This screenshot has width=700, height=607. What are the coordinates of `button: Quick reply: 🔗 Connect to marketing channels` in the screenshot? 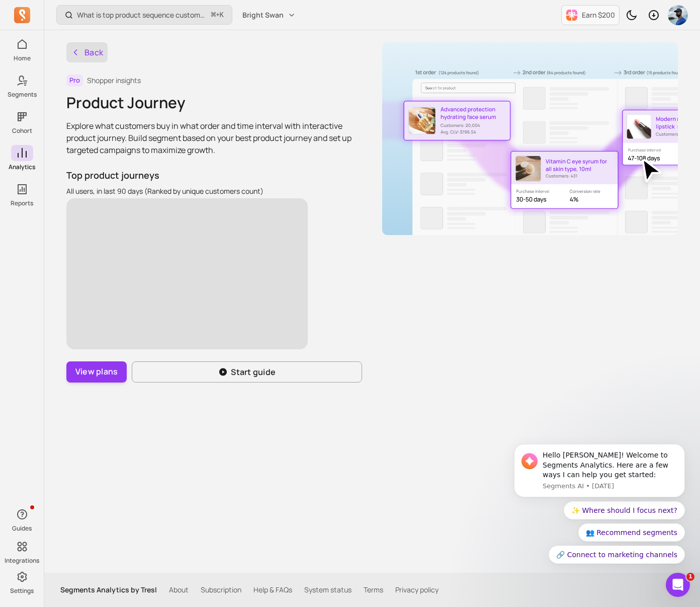 It's located at (118, 188).